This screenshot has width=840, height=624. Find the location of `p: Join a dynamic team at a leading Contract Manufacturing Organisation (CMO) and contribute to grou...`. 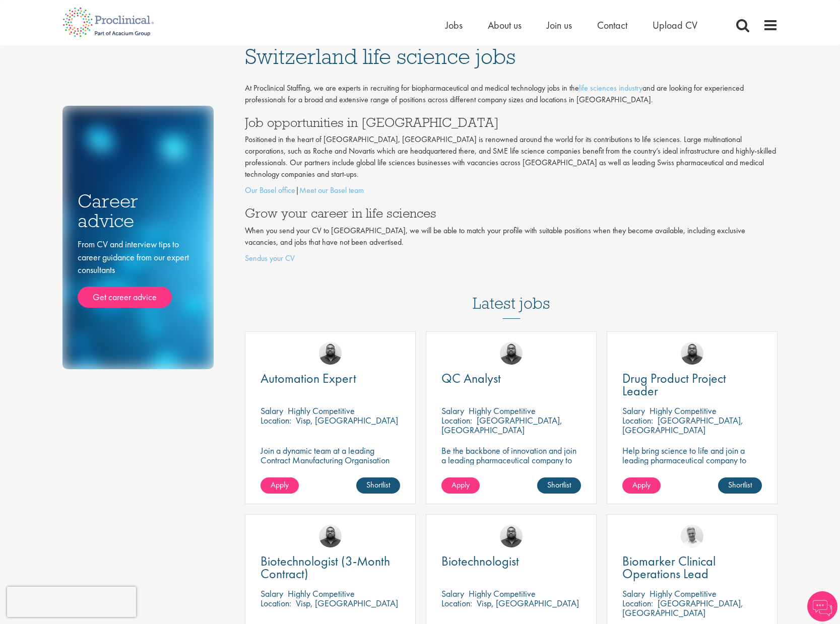

p: Join a dynamic team at a leading Contract Manufacturing Organisation (CMO) and contribute to grou... is located at coordinates (330, 469).